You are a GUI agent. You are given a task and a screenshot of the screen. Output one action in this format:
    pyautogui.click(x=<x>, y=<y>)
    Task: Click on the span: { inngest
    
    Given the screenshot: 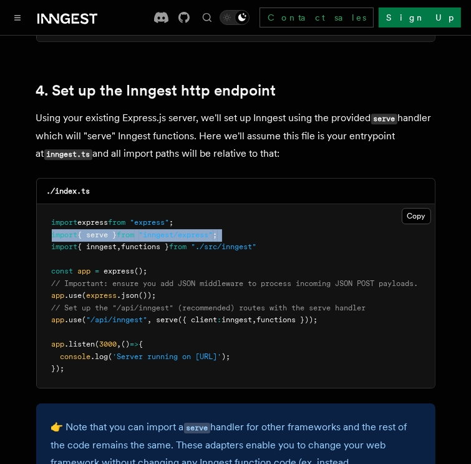 What is the action you would take?
    pyautogui.click(x=97, y=246)
    